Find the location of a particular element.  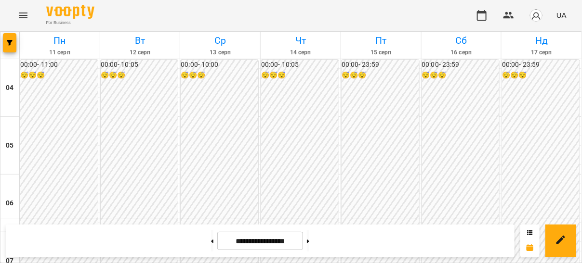

h6: Чт is located at coordinates (300, 40).